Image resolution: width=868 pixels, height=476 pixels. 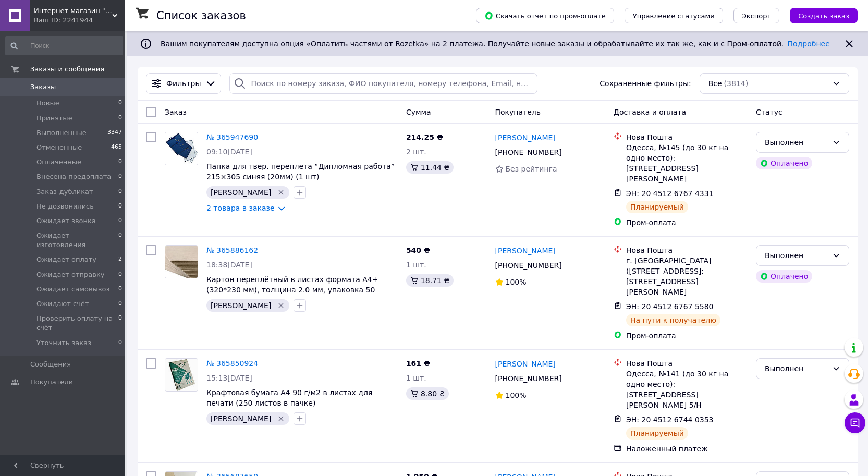 What do you see at coordinates (518, 112) in the screenshot?
I see `span: Покупатель` at bounding box center [518, 112].